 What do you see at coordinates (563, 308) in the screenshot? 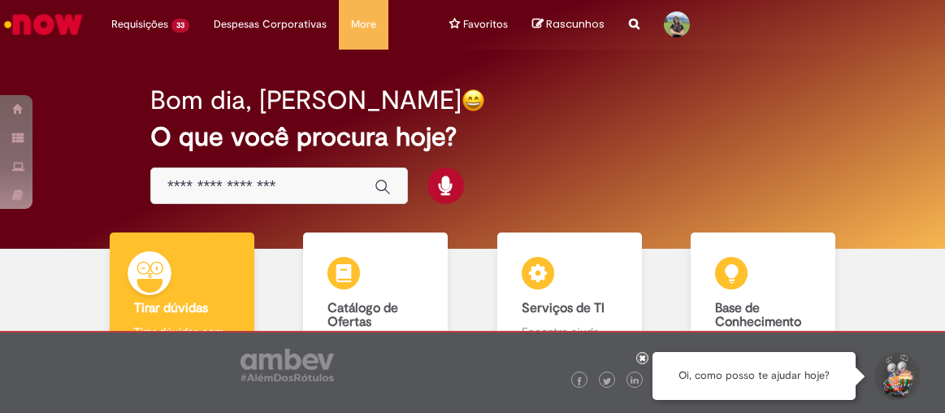
I see `b: Serviços de TI` at bounding box center [563, 308].